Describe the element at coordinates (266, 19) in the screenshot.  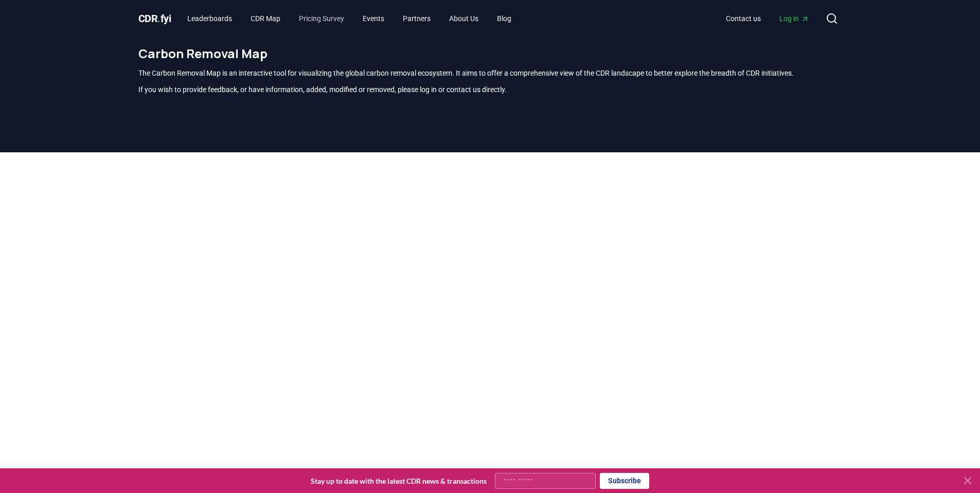
I see `a: CDR Map` at that location.